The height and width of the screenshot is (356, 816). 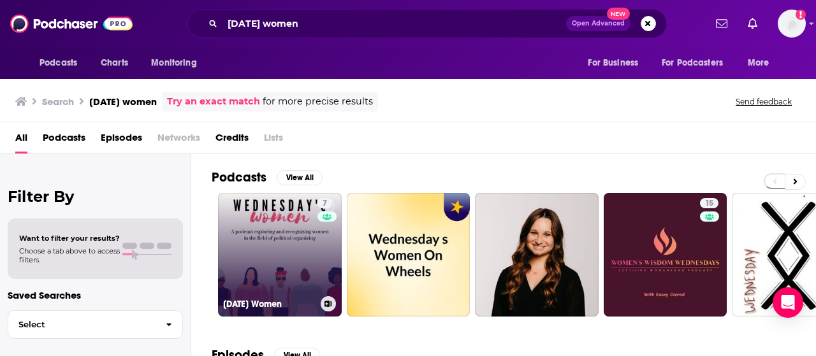 I want to click on h2: Podcasts, so click(x=239, y=177).